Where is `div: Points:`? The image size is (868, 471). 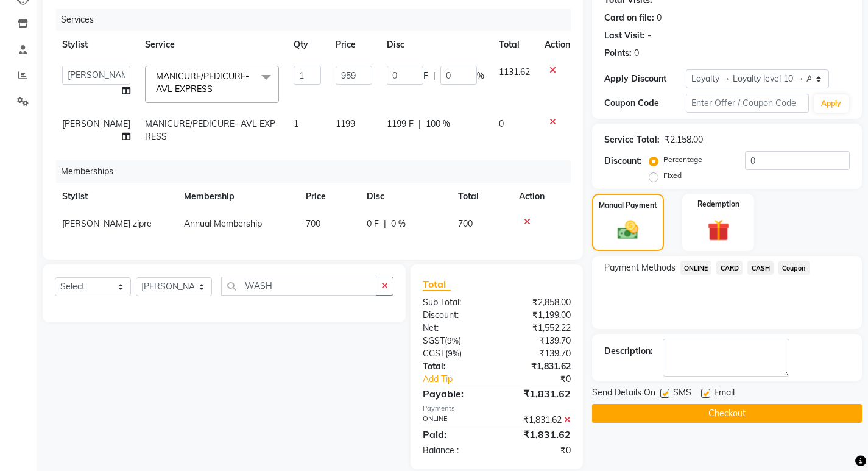 div: Points: is located at coordinates (618, 53).